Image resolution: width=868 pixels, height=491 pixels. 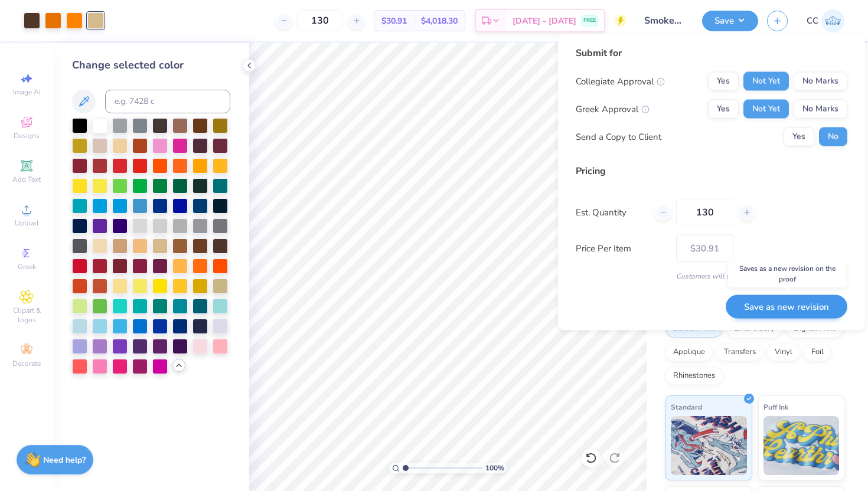 What do you see at coordinates (26, 266) in the screenshot?
I see `span: Greek` at bounding box center [26, 266].